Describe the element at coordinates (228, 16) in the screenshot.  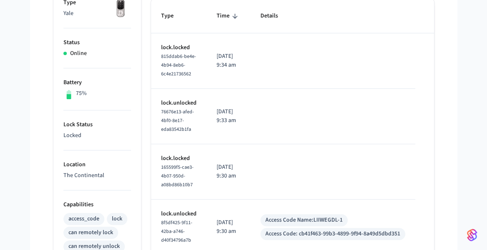
I see `span: Time` at that location.